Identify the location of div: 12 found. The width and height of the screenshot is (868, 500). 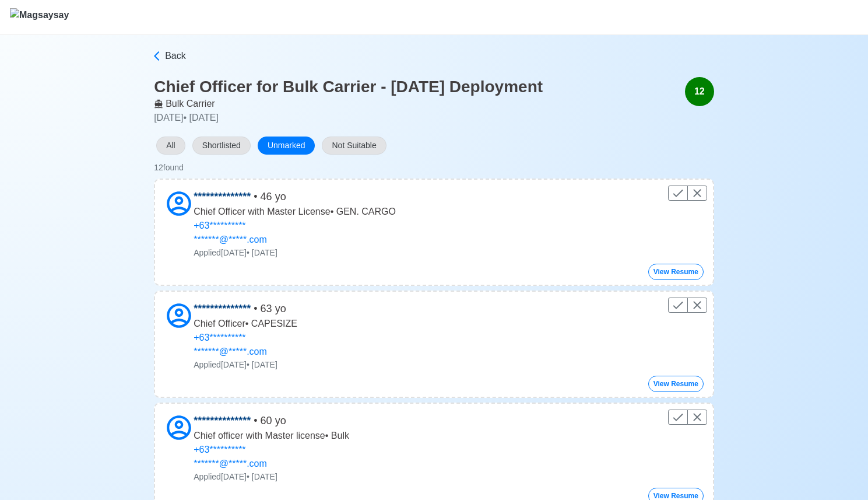
(169, 168).